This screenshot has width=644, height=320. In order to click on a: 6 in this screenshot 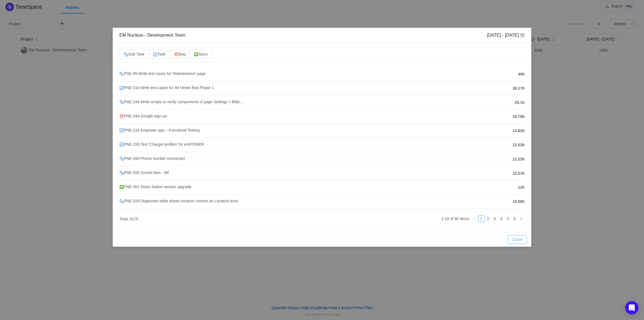, I will do `click(515, 219)`.